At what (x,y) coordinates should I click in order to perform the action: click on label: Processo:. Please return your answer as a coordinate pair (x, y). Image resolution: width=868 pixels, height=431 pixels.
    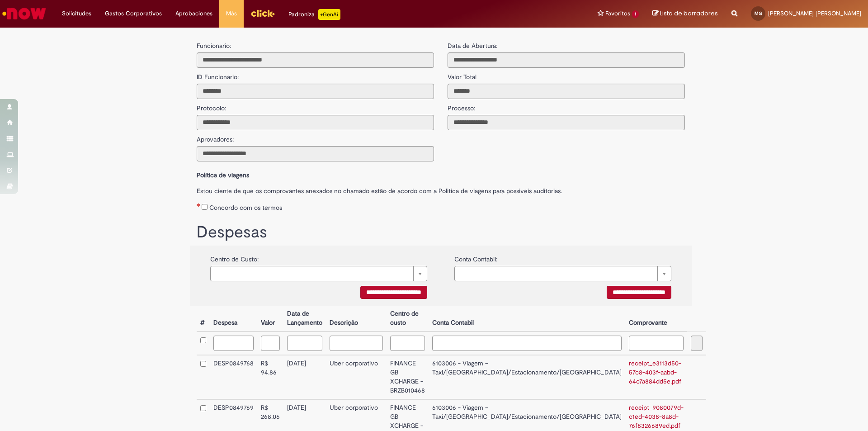
    Looking at the image, I should click on (461, 106).